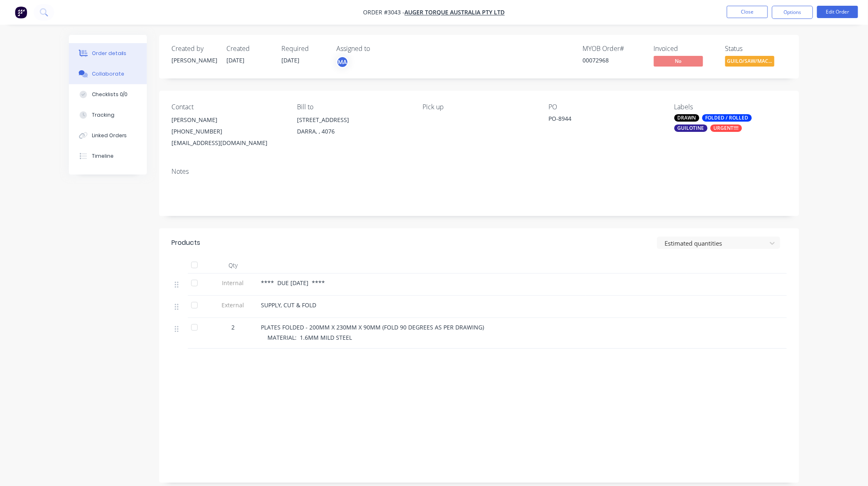  Describe the element at coordinates (108, 74) in the screenshot. I see `button: Collaborate` at that location.